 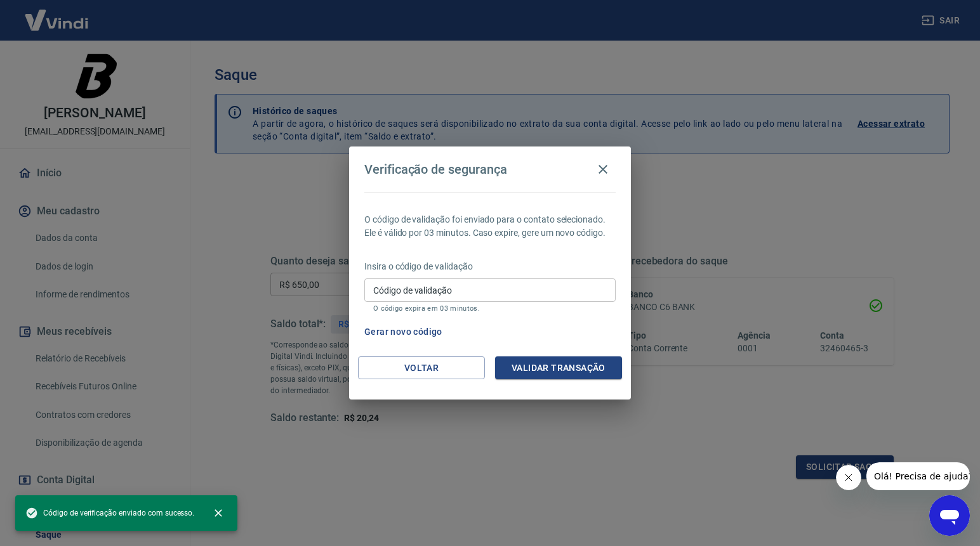 I want to click on h4: Verificação de segurança, so click(x=436, y=169).